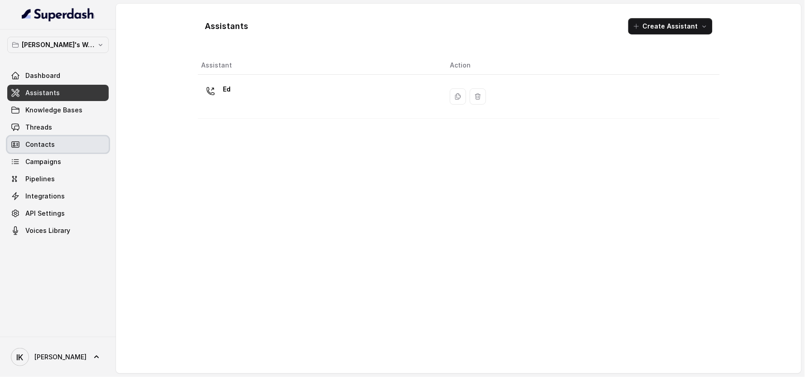  I want to click on th: Action, so click(581, 65).